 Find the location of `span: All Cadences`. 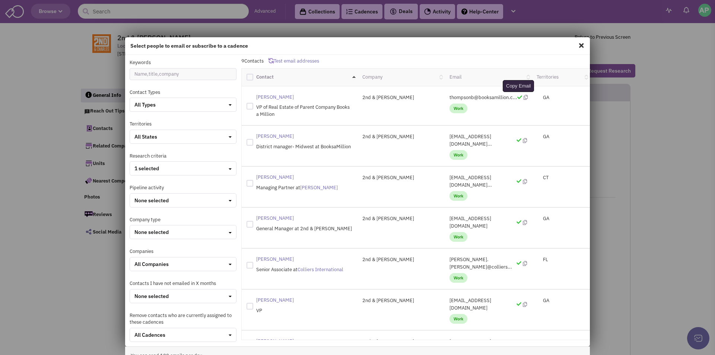

span: All Cadences is located at coordinates (150, 335).